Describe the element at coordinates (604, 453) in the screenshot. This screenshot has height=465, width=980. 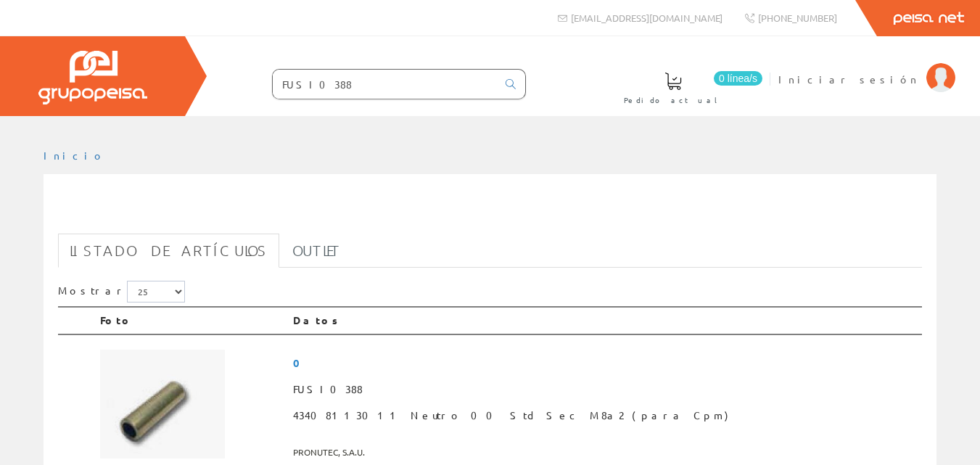
I see `span: PRONUTEC, S.A.U.` at that location.